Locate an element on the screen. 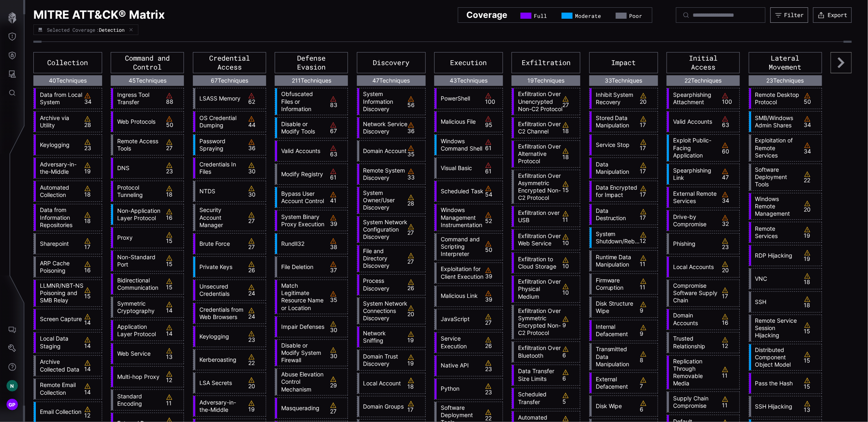 This screenshot has width=868, height=422. a: Private Keys is located at coordinates (219, 267).